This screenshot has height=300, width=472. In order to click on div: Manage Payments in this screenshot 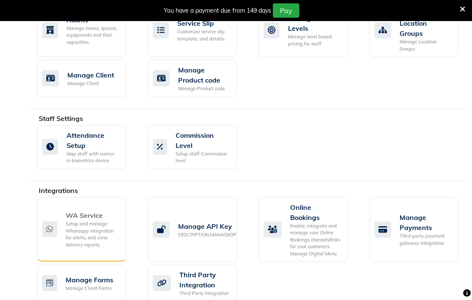, I will do `click(426, 222)`.